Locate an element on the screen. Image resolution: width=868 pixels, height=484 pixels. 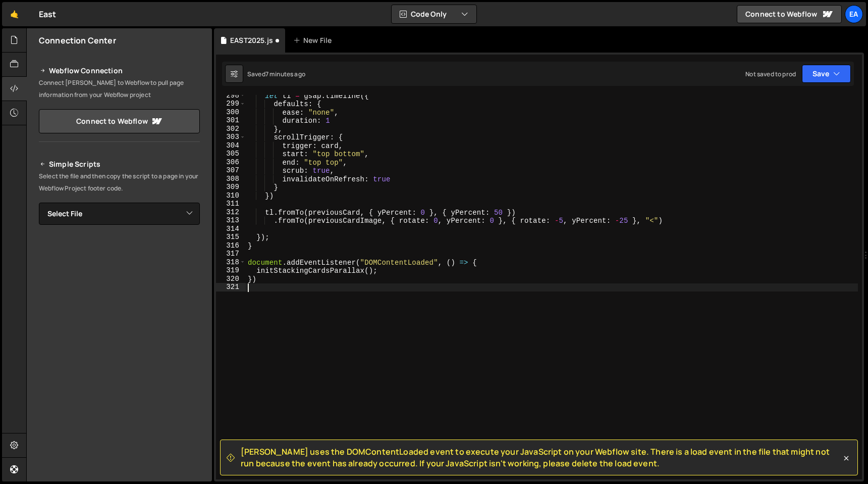
div: 301 is located at coordinates (231, 120).